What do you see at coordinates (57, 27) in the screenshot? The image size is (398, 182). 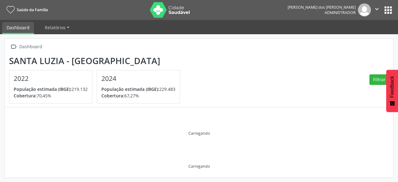 I see `a: Relatórios` at bounding box center [57, 27].